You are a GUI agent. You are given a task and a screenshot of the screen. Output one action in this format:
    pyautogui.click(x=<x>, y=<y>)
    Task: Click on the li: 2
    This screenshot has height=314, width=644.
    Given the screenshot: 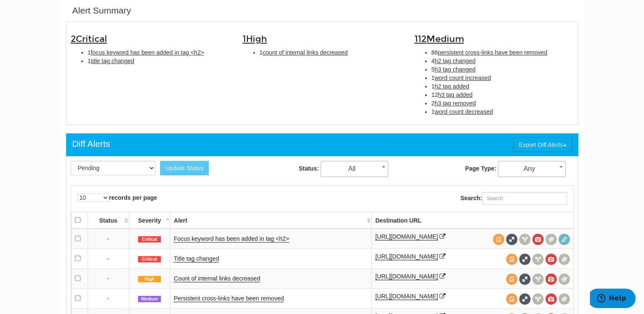 What is the action you would take?
    pyautogui.click(x=503, y=103)
    